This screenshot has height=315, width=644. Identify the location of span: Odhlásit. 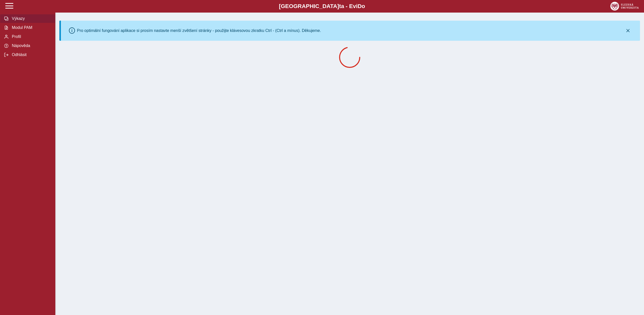
(31, 55).